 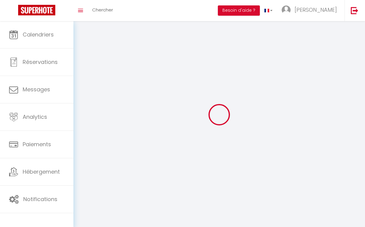 I want to click on span: Paiements, so click(x=37, y=144).